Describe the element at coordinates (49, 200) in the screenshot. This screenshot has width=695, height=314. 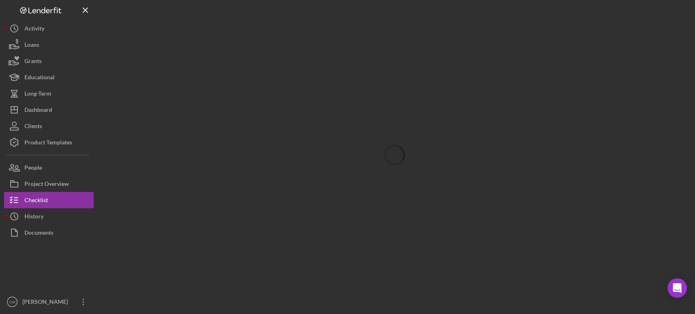
I see `button: Checklist` at that location.